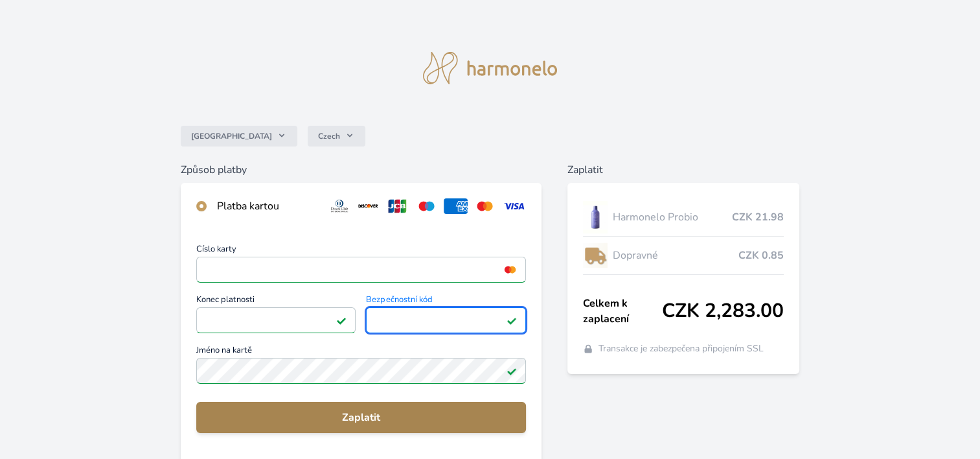 The width and height of the screenshot is (980, 459). Describe the element at coordinates (361, 170) in the screenshot. I see `h6: Způsob platby` at that location.